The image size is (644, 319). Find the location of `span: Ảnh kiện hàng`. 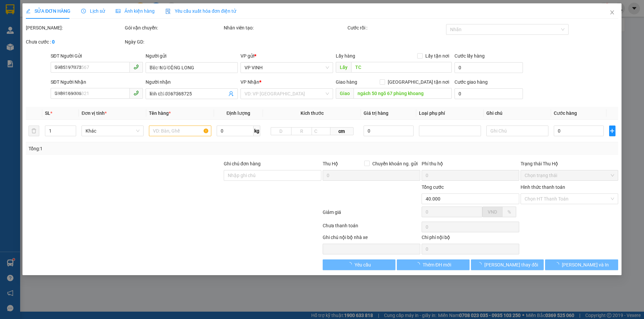

span: Ảnh kiện hàng is located at coordinates (135, 11).